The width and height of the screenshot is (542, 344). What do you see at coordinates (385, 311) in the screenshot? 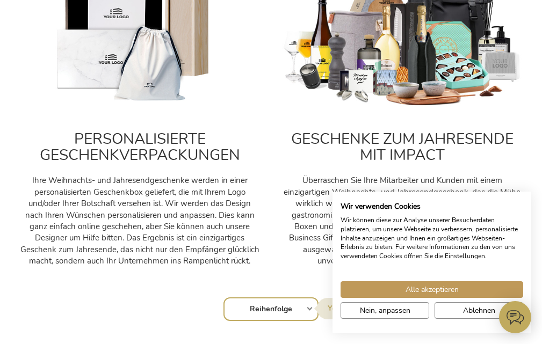
I see `span: Nein, anpassen` at bounding box center [385, 311].